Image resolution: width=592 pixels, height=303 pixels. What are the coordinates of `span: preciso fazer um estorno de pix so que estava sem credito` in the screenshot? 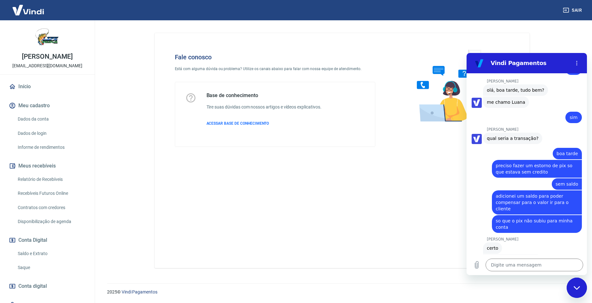 It's located at (70, 116).